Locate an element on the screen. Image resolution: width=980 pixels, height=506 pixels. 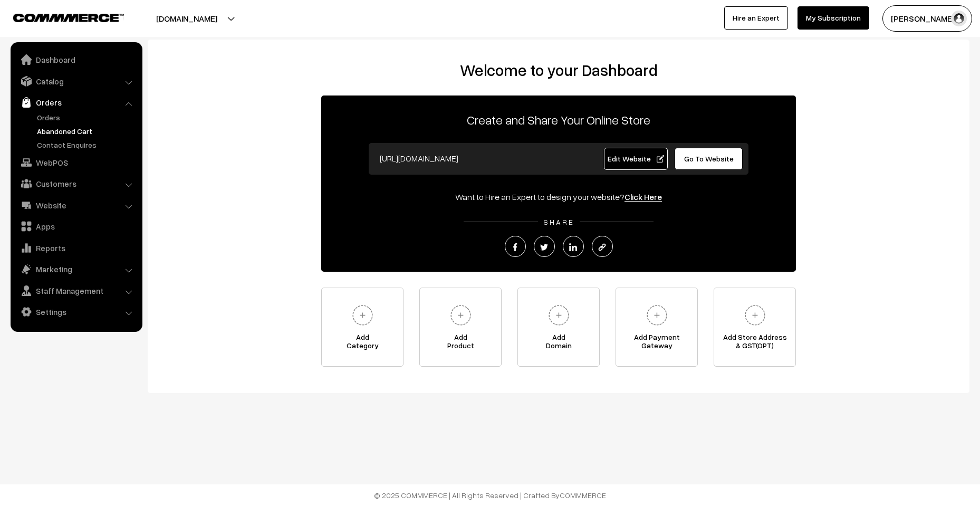
a: Website is located at coordinates (76, 205).